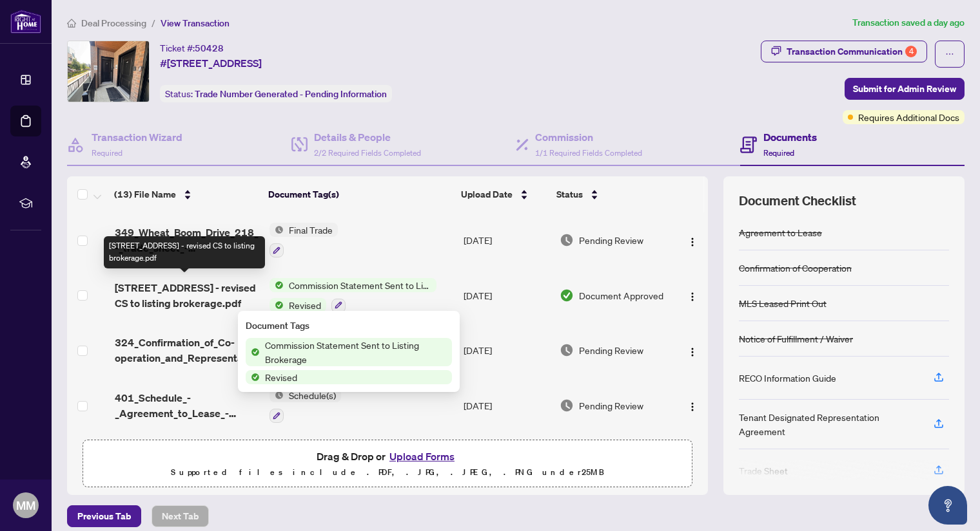 The width and height of the screenshot is (980, 531). I want to click on span: Schedule(s), so click(312, 395).